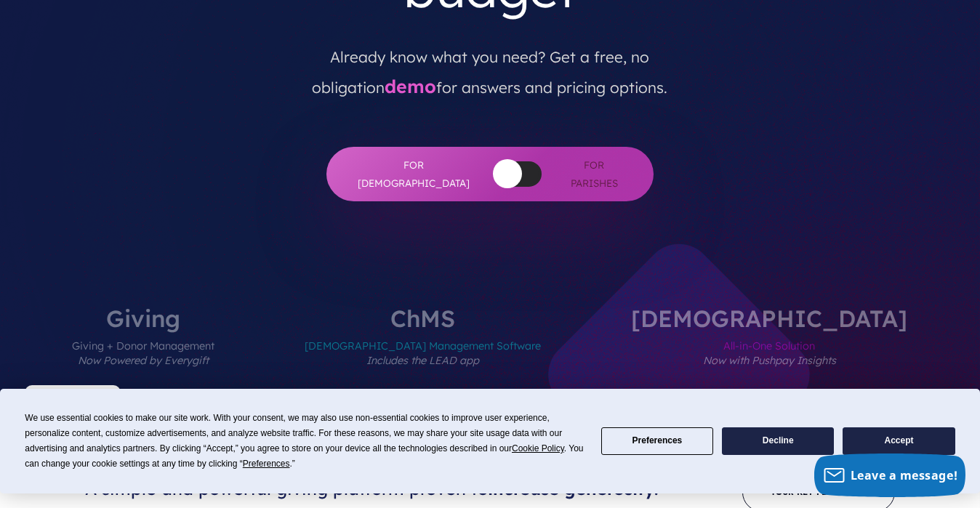 The height and width of the screenshot is (508, 980). What do you see at coordinates (769, 361) in the screenshot?
I see `em: Now with Pushpay Insights` at bounding box center [769, 361].